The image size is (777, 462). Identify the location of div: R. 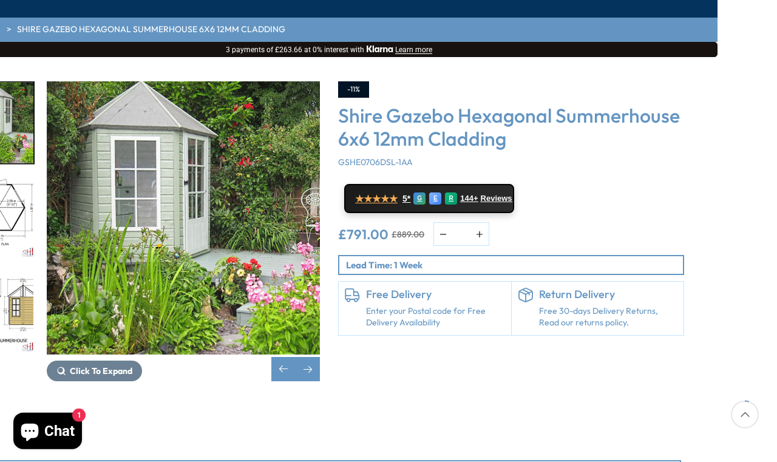
(451, 199).